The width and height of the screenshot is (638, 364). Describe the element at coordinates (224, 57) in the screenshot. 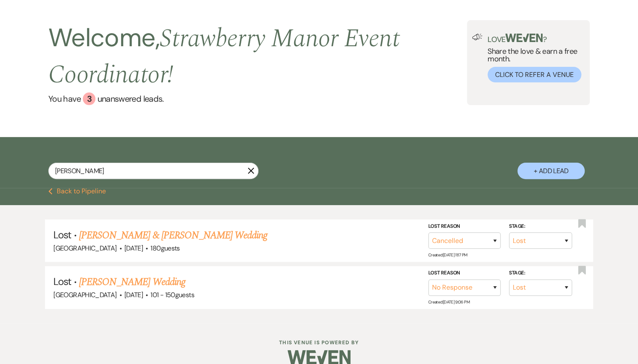

I see `span: Strawberry Manor Event Coordinator !` at that location.